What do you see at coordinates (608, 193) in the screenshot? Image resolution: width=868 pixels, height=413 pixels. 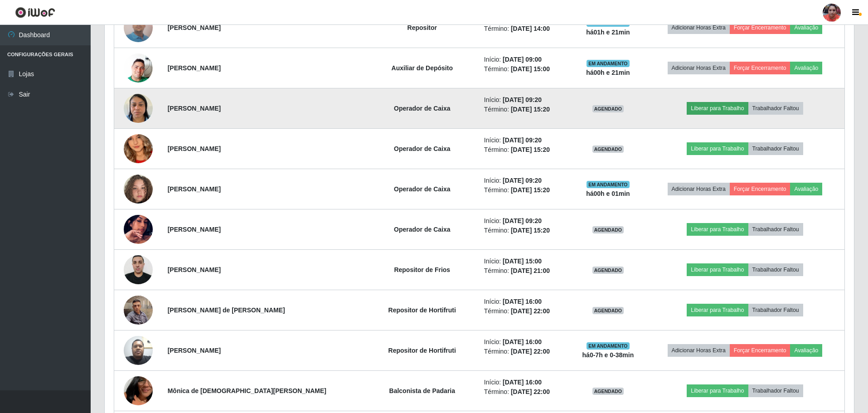 I see `strong: há 00 h e 01 min` at bounding box center [608, 193].